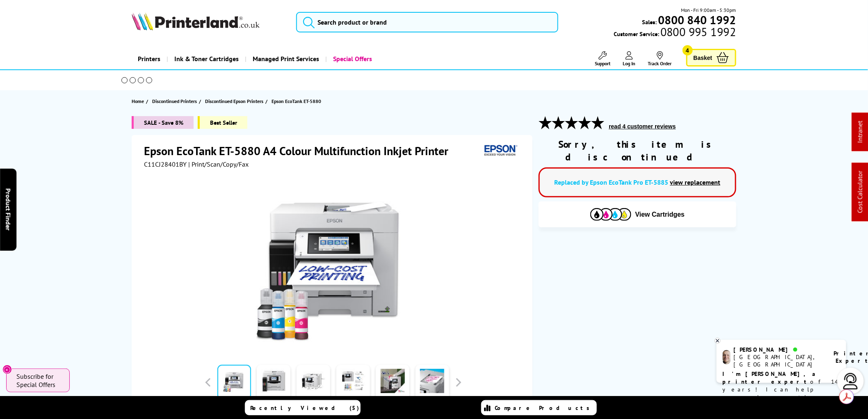  Describe the element at coordinates (860, 192) in the screenshot. I see `a: Cost Calculator` at that location.